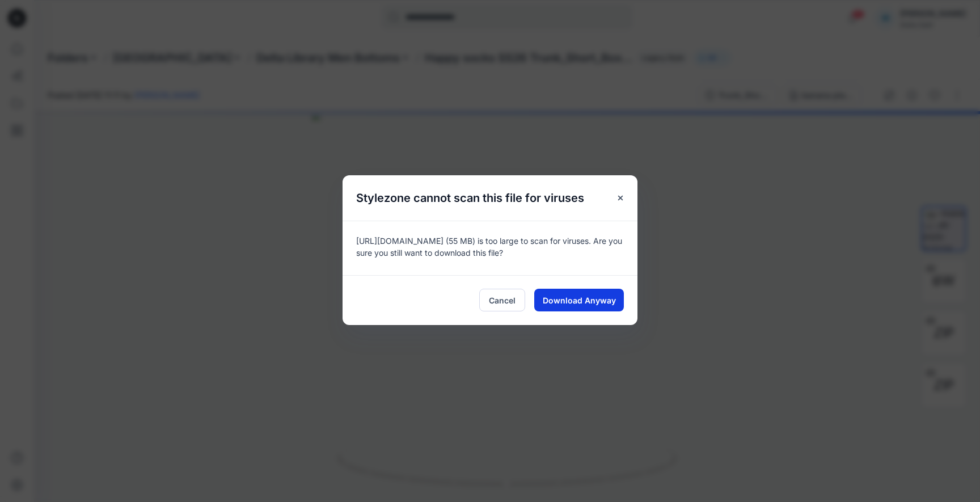  Describe the element at coordinates (620, 198) in the screenshot. I see `button: Close` at that location.